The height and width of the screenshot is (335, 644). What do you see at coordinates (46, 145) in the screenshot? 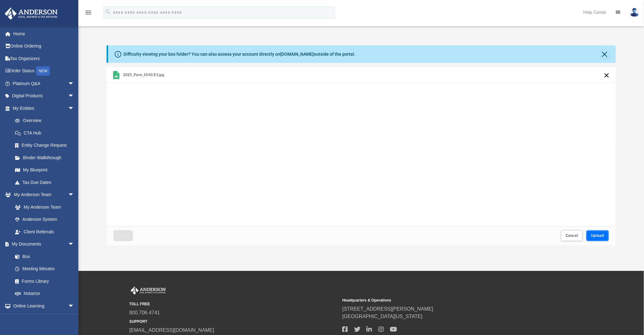
I see `a: Entity Change Request` at bounding box center [46, 145].